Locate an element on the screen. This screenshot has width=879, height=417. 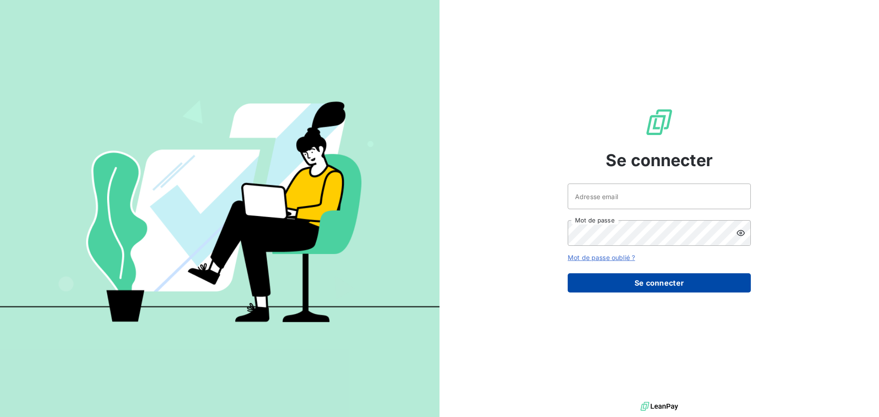
span: Se connecter is located at coordinates (659, 160).